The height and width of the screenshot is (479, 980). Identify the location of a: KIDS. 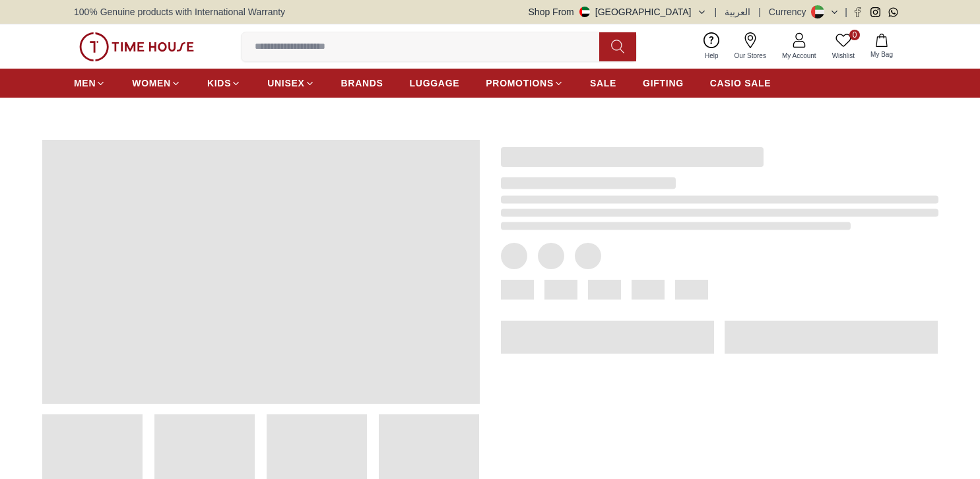
(223, 83).